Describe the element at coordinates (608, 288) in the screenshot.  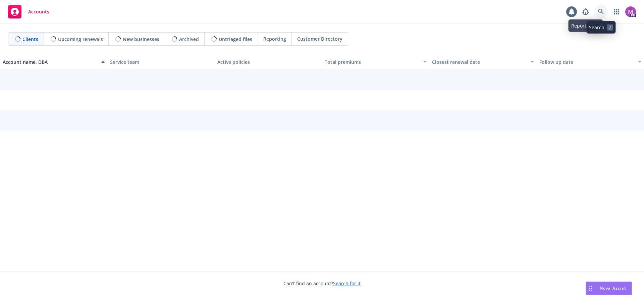
I see `button: Nova Assist` at that location.